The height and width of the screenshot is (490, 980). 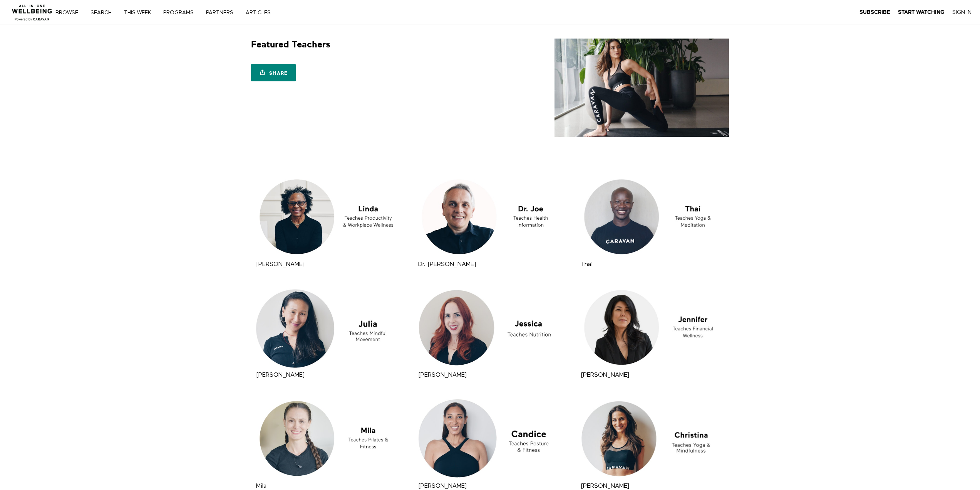 I want to click on a: Browse, so click(x=69, y=13).